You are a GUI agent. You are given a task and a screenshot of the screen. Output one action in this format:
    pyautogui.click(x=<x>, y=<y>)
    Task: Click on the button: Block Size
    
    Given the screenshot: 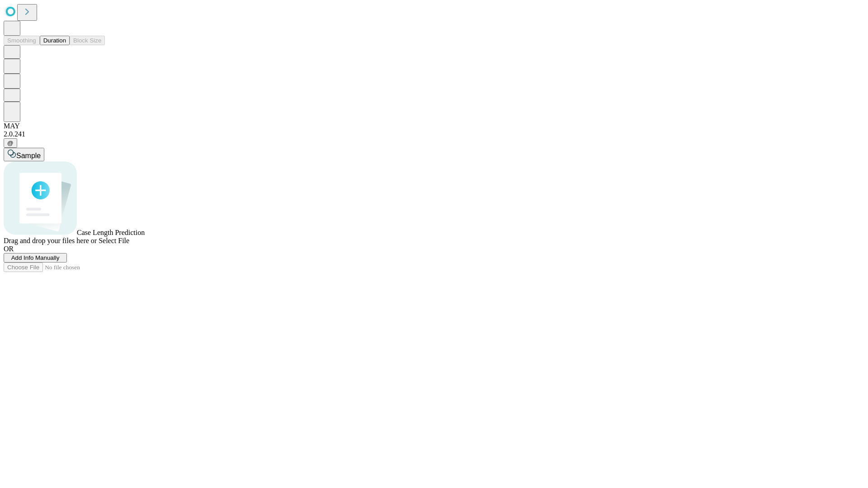 What is the action you would take?
    pyautogui.click(x=87, y=40)
    